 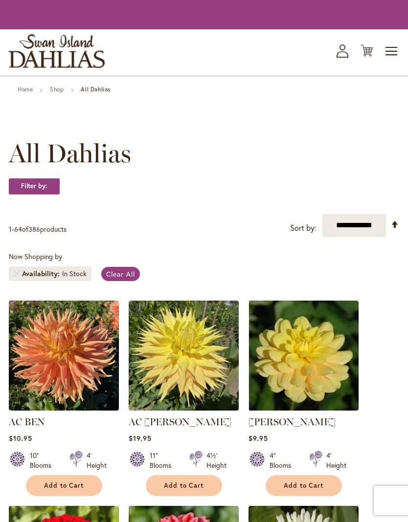 I want to click on a: AHOY MATEY, so click(x=303, y=408).